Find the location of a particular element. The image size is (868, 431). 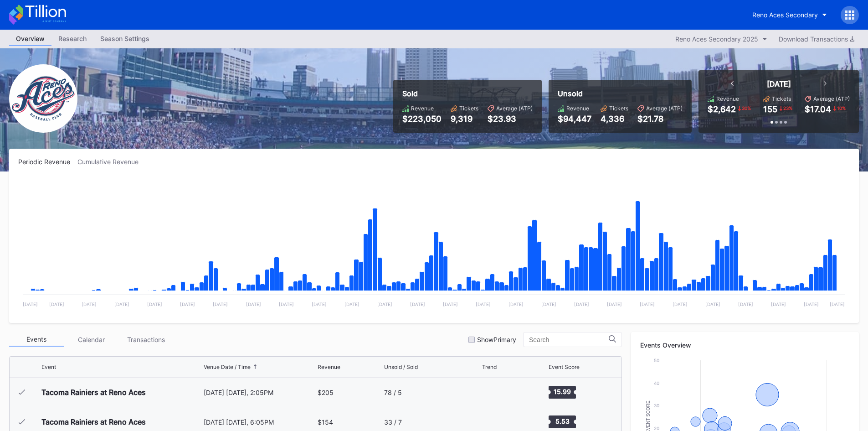

text: 30 is located at coordinates (656, 406).